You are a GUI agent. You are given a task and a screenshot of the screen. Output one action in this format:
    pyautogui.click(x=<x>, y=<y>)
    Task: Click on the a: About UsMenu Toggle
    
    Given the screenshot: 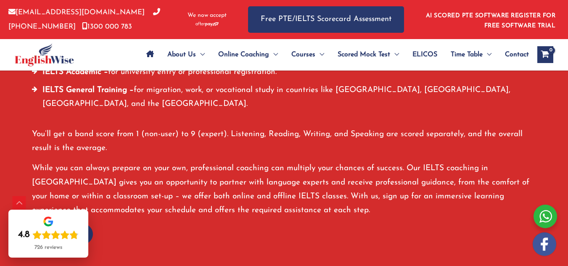 What is the action you would take?
    pyautogui.click(x=186, y=55)
    